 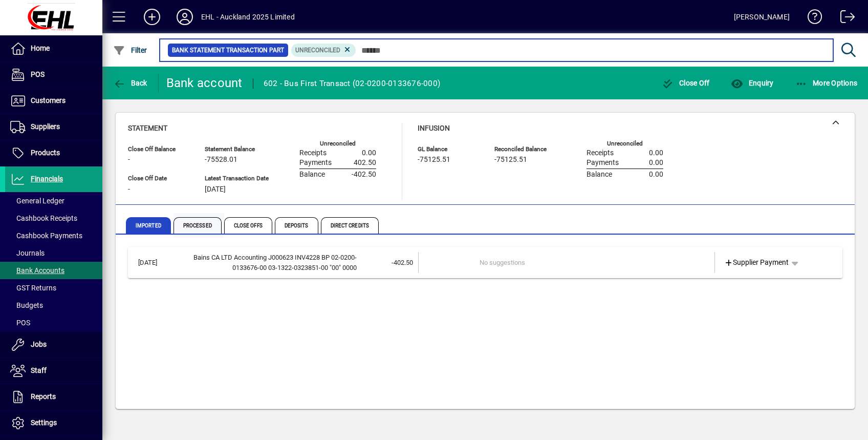 What do you see at coordinates (247, 17) in the screenshot?
I see `div: EHL - Auckland 2025 Limited` at bounding box center [247, 17].